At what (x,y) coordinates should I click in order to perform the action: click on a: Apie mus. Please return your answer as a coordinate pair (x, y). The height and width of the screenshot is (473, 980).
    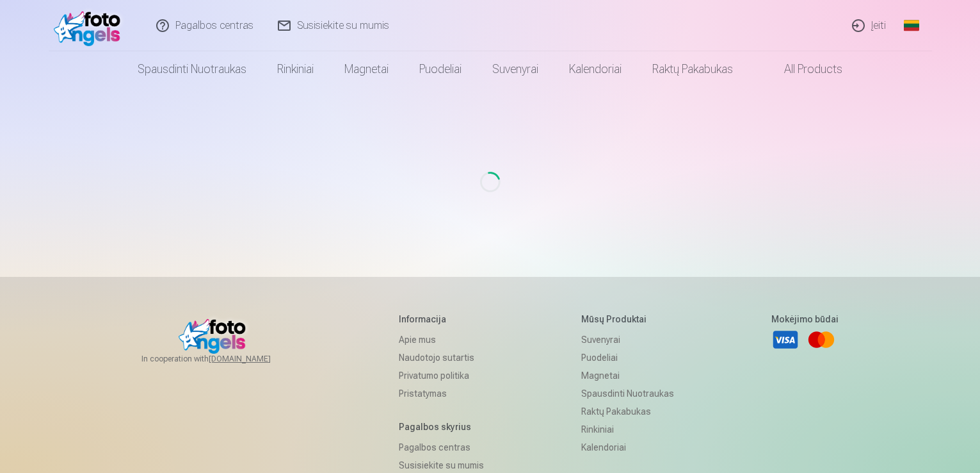
    Looking at the image, I should click on (441, 339).